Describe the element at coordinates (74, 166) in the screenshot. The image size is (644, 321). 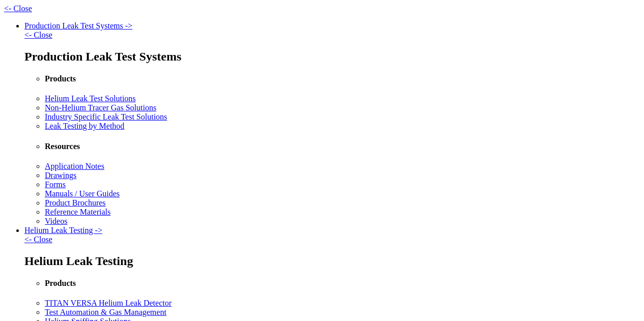
I see `a: Application Notes` at that location.